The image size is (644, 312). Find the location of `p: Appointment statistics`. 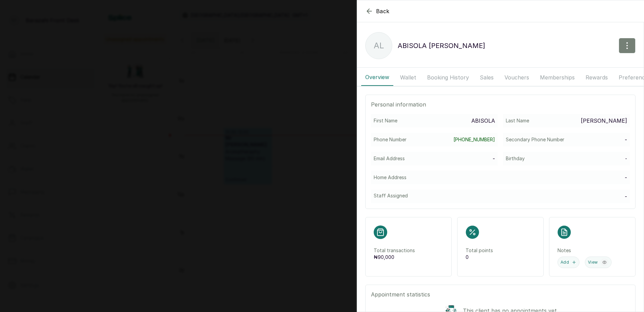

p: Appointment statistics is located at coordinates (500, 295).